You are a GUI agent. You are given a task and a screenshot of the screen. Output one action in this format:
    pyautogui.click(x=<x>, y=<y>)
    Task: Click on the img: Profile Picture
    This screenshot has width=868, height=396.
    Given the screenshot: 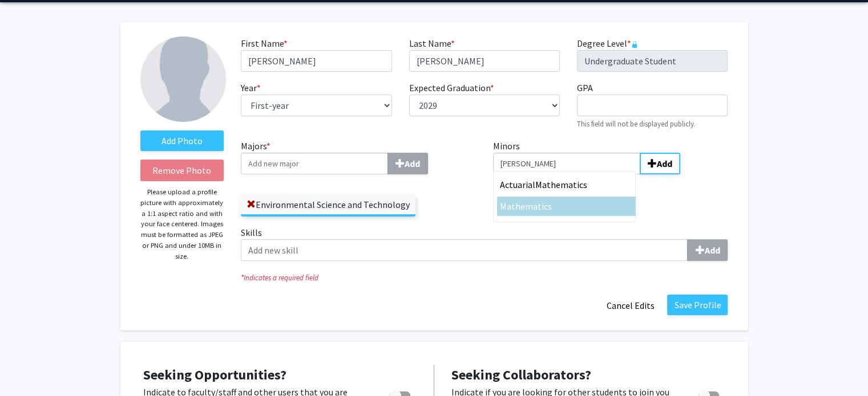 What is the action you would take?
    pyautogui.click(x=183, y=79)
    